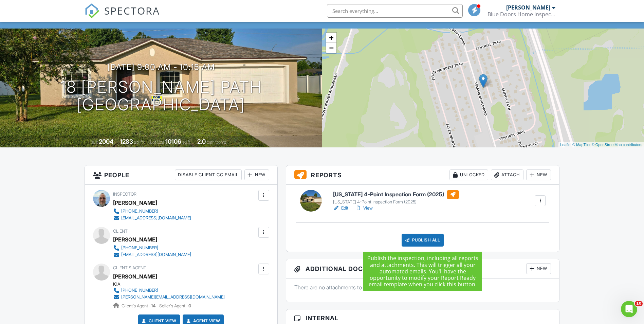  What do you see at coordinates (507, 175) in the screenshot?
I see `div: Attach` at bounding box center [507, 175].